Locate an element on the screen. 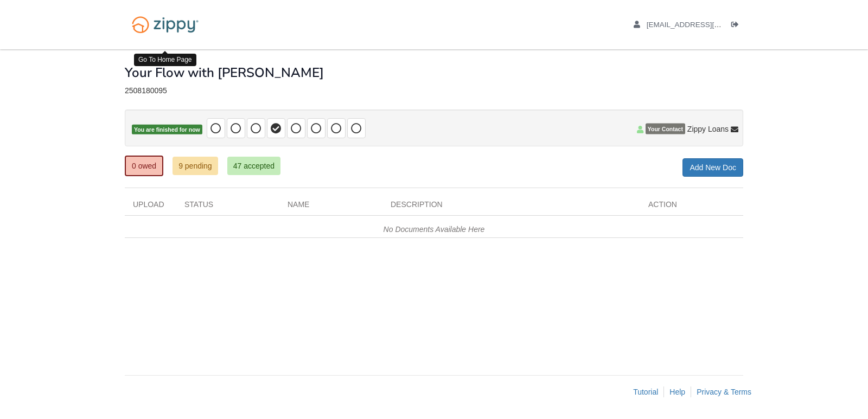 The image size is (868, 419). div: 2508180095 is located at coordinates (434, 91).